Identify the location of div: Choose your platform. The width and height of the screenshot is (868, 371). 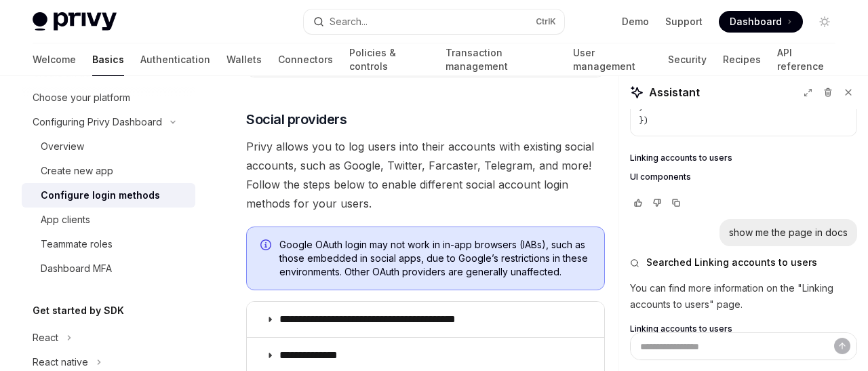
(82, 97).